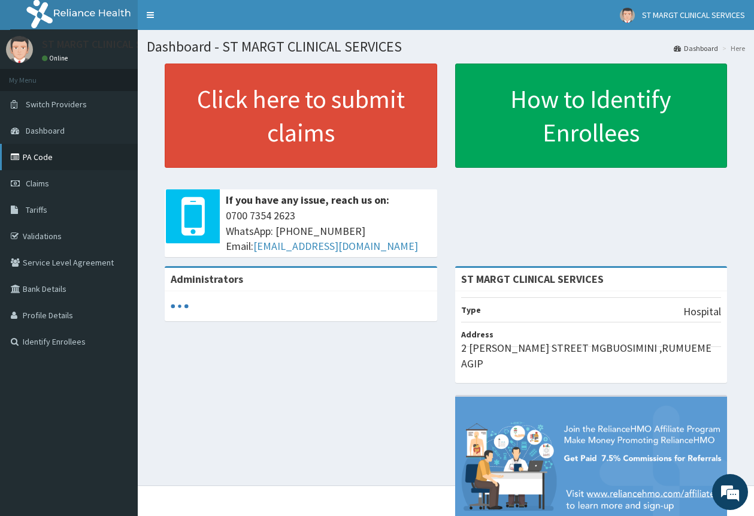  Describe the element at coordinates (702, 312) in the screenshot. I see `p: Hospital` at that location.